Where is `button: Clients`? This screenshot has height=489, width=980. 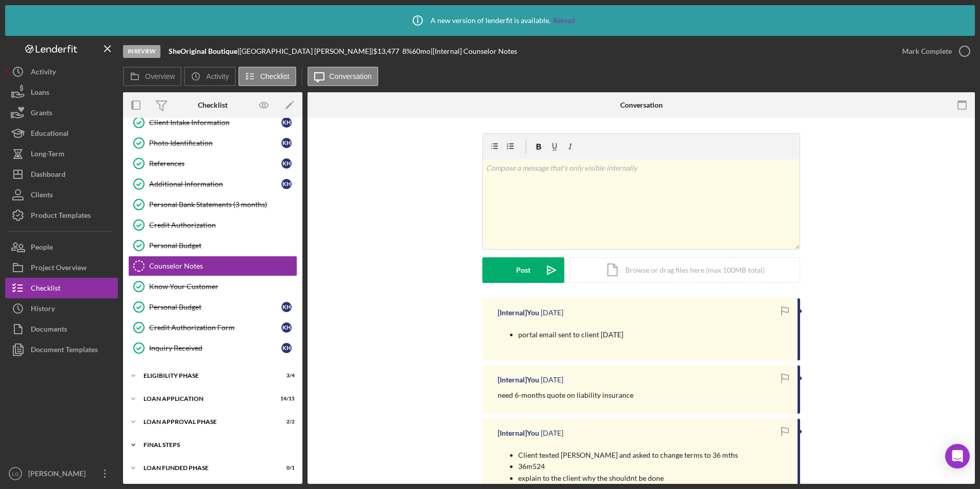 button: Clients is located at coordinates (61, 195).